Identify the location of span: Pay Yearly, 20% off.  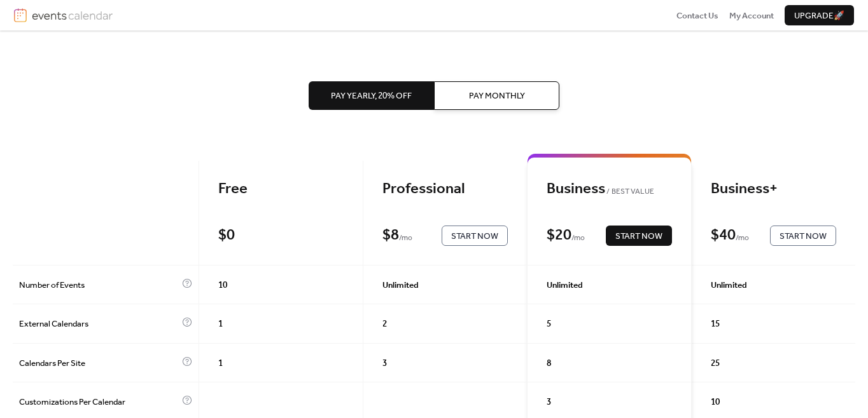
(371, 96).